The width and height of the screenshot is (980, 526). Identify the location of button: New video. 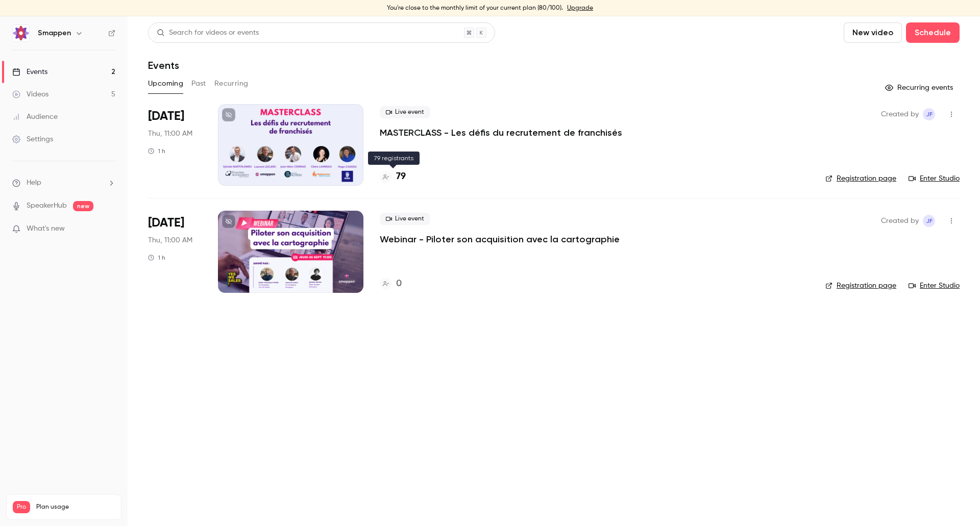
(873, 33).